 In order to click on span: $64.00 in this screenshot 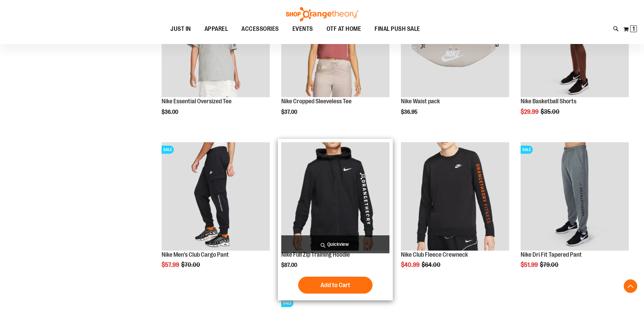, I will do `click(431, 264)`.